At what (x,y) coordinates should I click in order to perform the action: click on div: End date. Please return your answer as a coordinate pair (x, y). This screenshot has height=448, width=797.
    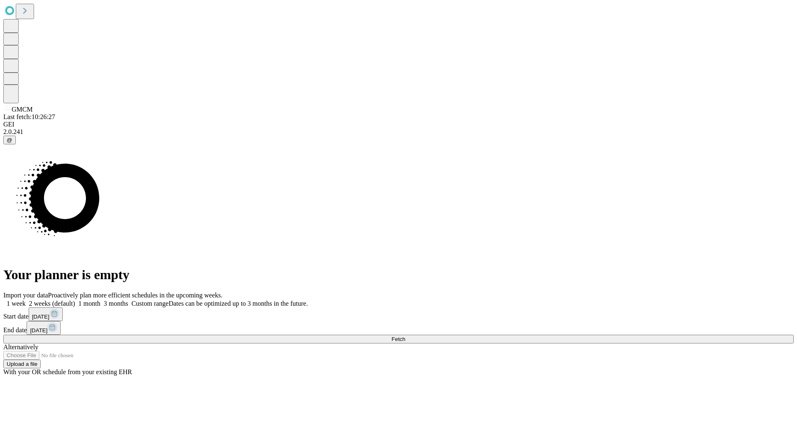
    Looking at the image, I should click on (398, 328).